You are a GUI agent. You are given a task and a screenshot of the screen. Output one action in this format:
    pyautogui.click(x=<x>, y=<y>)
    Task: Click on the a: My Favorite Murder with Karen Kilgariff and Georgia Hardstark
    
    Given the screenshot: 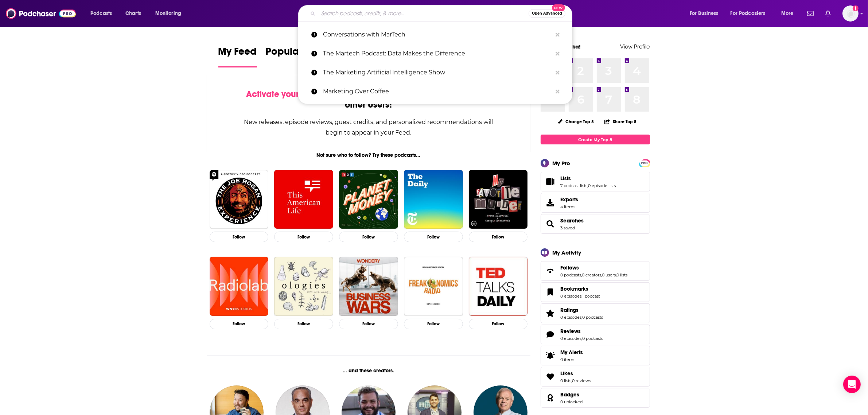 What is the action you would take?
    pyautogui.click(x=498, y=200)
    